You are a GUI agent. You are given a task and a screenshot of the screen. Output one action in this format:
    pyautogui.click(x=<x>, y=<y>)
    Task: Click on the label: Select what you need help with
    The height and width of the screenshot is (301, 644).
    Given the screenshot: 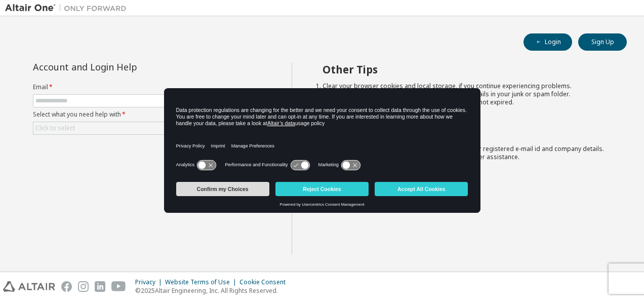 What is the action you would take?
    pyautogui.click(x=148, y=115)
    